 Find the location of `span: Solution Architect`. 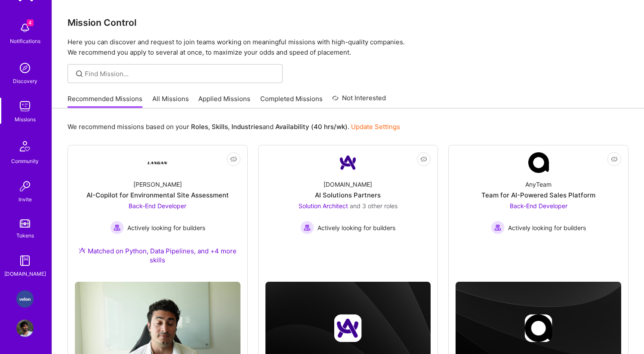

span: Solution Architect is located at coordinates (323, 206).